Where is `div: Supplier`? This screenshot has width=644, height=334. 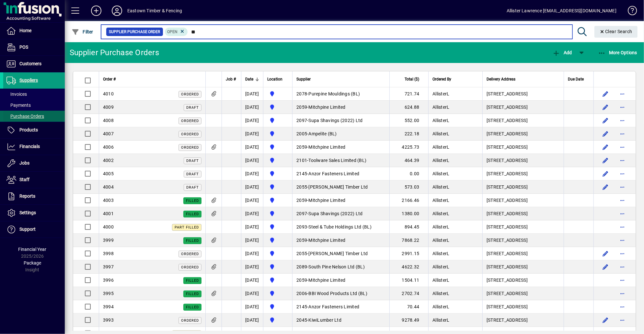 div: Supplier is located at coordinates (341, 79).